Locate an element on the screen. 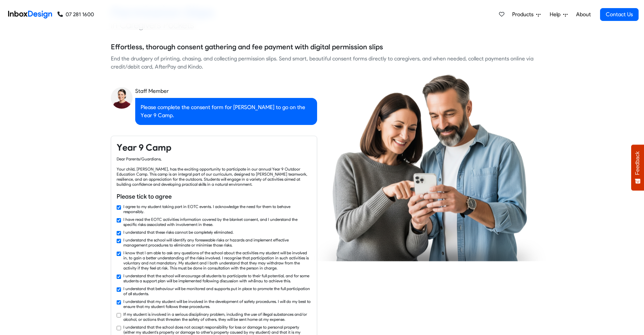 This screenshot has height=335, width=644. label: I understand the school will identify any foreseeable risks or hazards and implement effective ma... is located at coordinates (217, 242).